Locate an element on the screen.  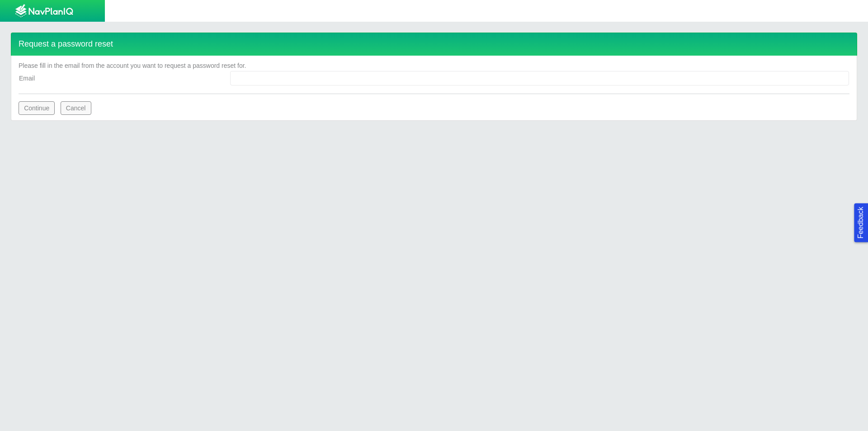
button: Cancel is located at coordinates (76, 108).